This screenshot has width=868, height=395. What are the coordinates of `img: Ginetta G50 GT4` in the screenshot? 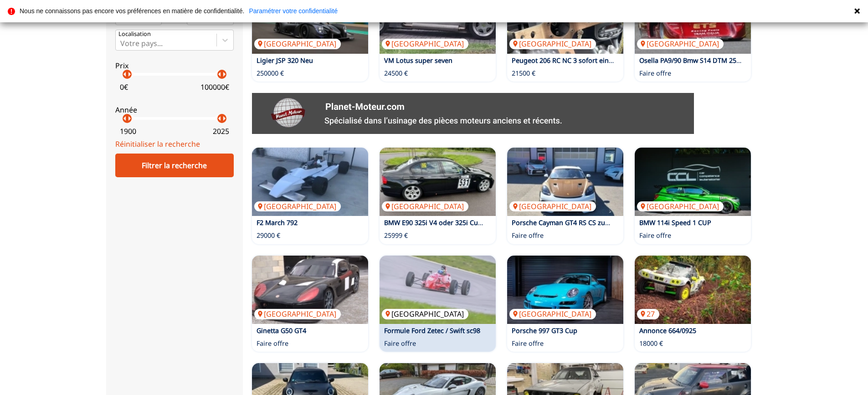 It's located at (310, 290).